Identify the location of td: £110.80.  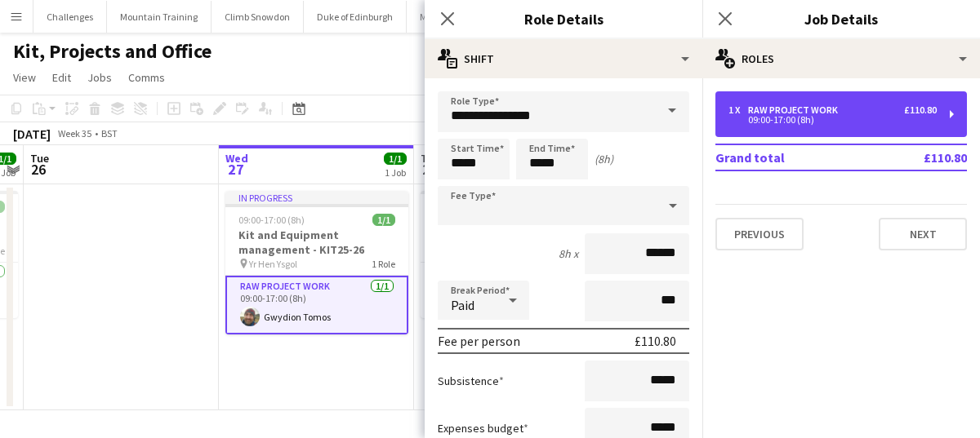
(918, 157).